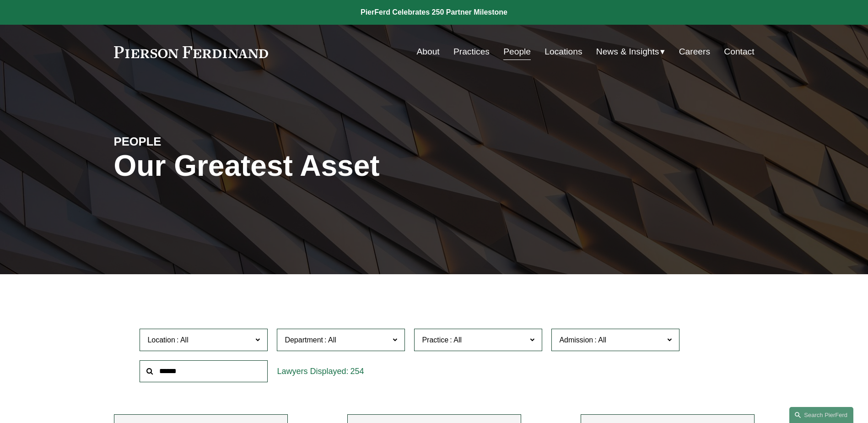 This screenshot has height=423, width=868. Describe the element at coordinates (739, 52) in the screenshot. I see `a: Contact` at that location.